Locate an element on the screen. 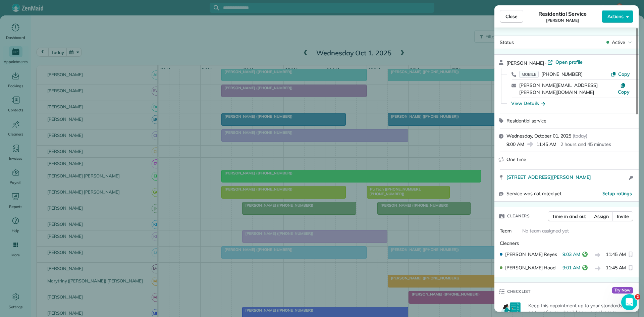 Image resolution: width=644 pixels, height=317 pixels. span: Open profile is located at coordinates (569, 62).